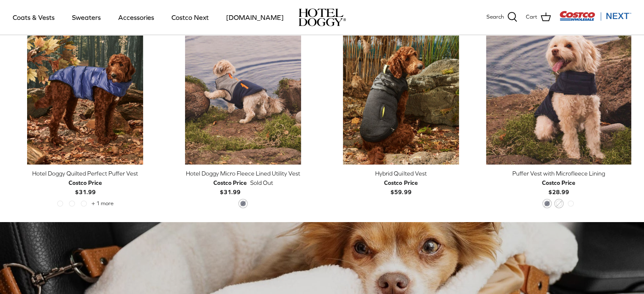 Image resolution: width=644 pixels, height=294 pixels. What do you see at coordinates (322, 17) in the screenshot?
I see `img: hoteldoggycom` at bounding box center [322, 17].